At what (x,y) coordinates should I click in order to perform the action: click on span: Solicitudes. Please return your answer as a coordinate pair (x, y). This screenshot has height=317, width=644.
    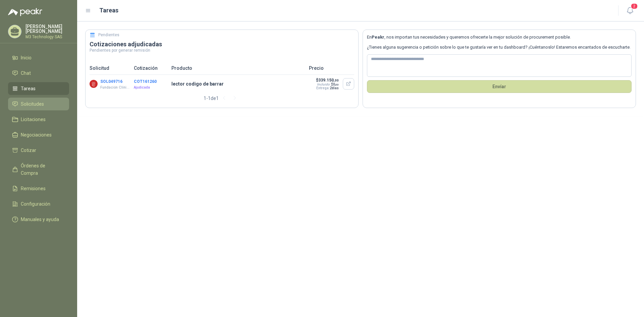
    Looking at the image, I should click on (32, 104).